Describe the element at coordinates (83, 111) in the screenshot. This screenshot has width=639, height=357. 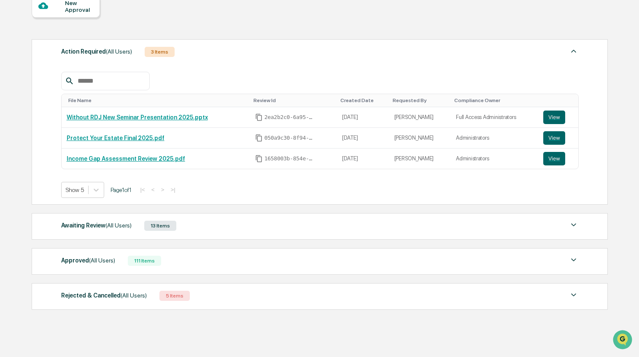
I see `a: 🗄️Attestations` at that location.